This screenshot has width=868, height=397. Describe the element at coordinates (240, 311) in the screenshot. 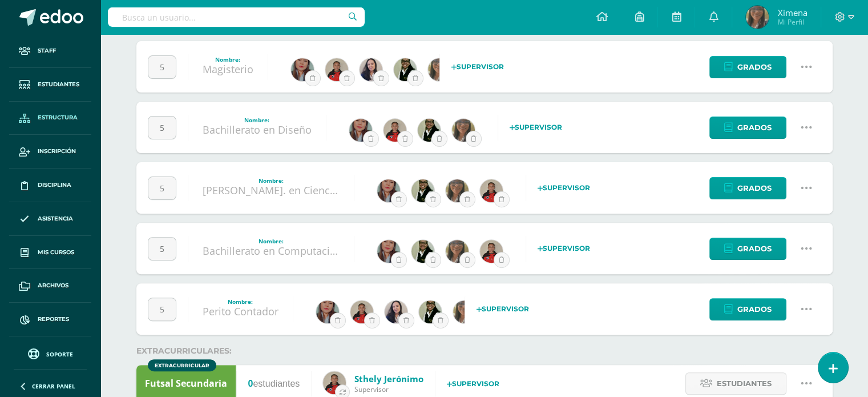

I see `a: Perito Contador` at that location.